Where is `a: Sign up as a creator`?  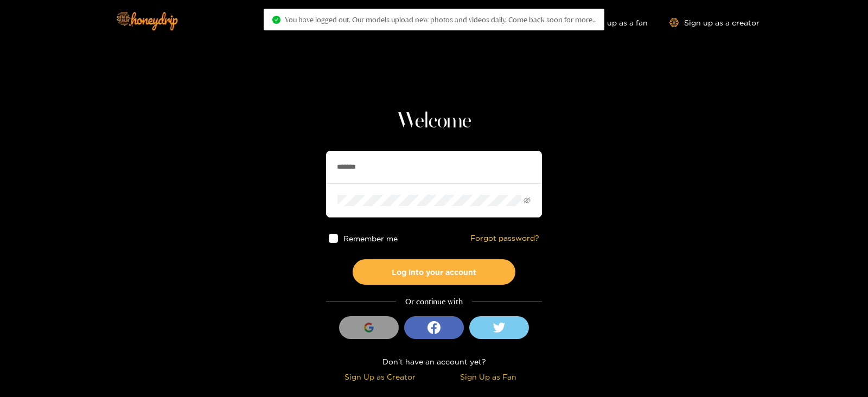
a: Sign up as a creator is located at coordinates (714, 22).